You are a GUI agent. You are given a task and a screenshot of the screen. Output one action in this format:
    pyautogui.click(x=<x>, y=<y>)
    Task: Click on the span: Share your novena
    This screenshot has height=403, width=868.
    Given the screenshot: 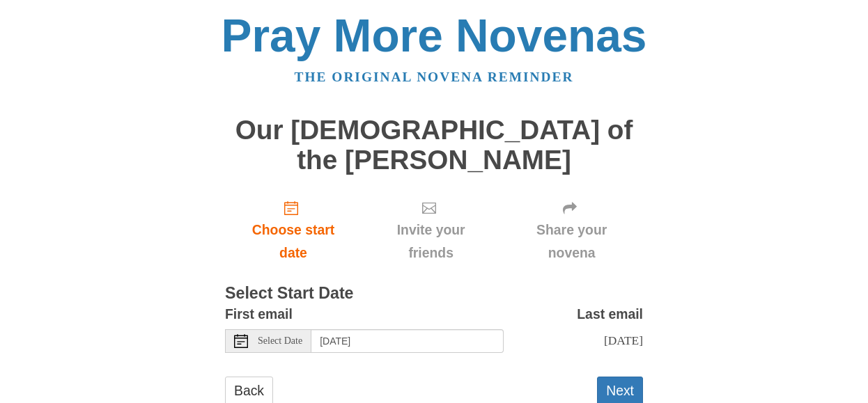 What is the action you would take?
    pyautogui.click(x=571, y=242)
    